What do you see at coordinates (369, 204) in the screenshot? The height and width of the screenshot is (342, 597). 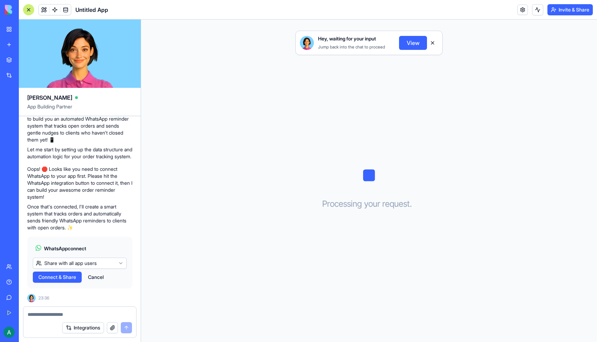 I see `h3: Processing your request` at bounding box center [369, 204].